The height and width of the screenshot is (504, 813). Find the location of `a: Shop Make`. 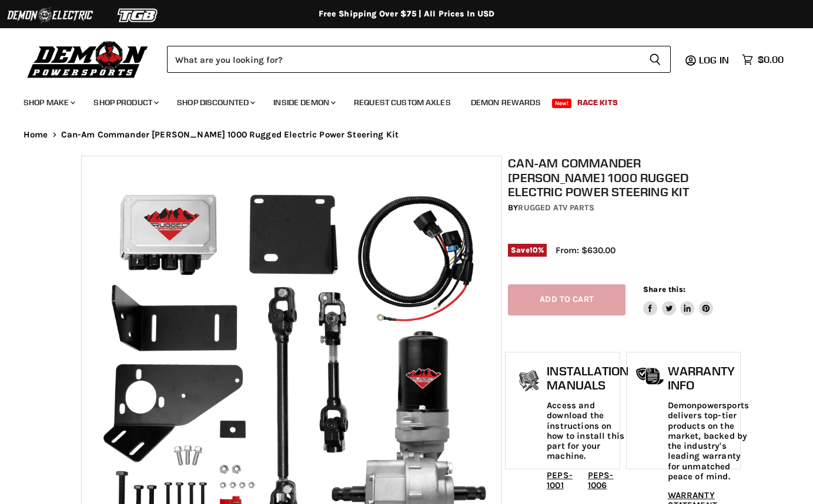

a: Shop Make is located at coordinates (48, 102).